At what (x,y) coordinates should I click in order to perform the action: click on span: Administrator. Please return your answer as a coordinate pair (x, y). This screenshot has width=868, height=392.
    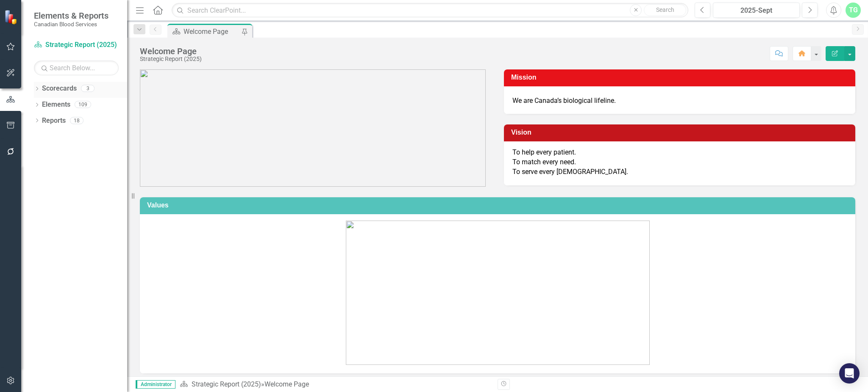
    Looking at the image, I should click on (156, 384).